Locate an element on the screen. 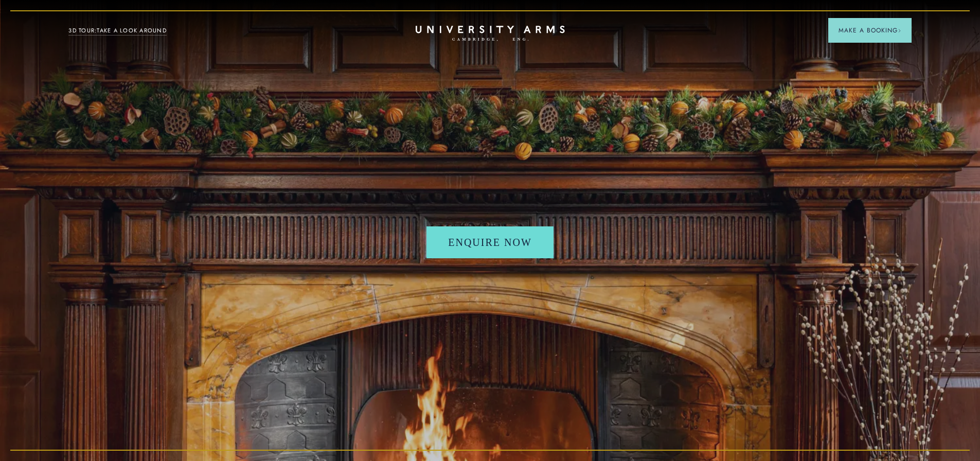 This screenshot has height=461, width=980. img: Arrow icon is located at coordinates (899, 30).